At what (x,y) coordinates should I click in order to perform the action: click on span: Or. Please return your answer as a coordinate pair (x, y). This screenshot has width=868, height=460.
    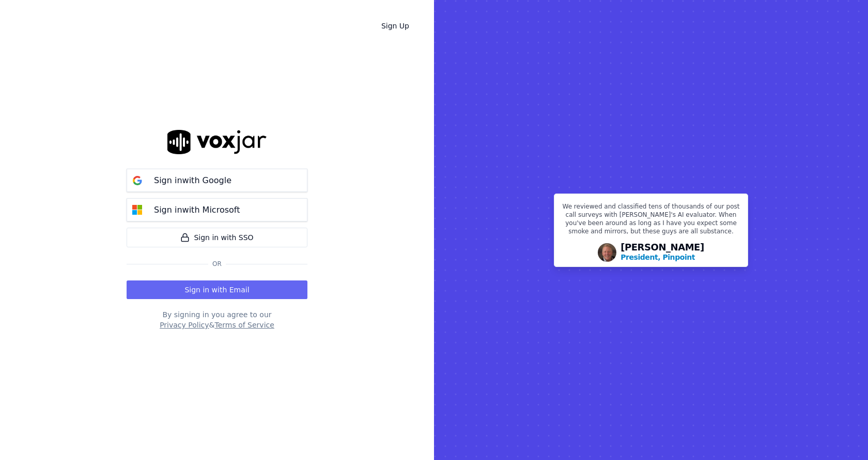
    Looking at the image, I should click on (217, 264).